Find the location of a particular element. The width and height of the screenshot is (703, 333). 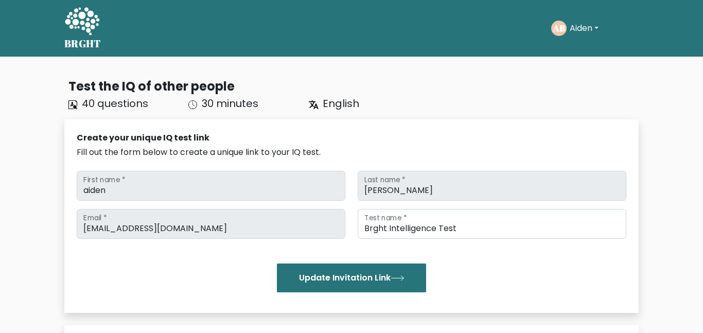

text: AB is located at coordinates (559, 28).